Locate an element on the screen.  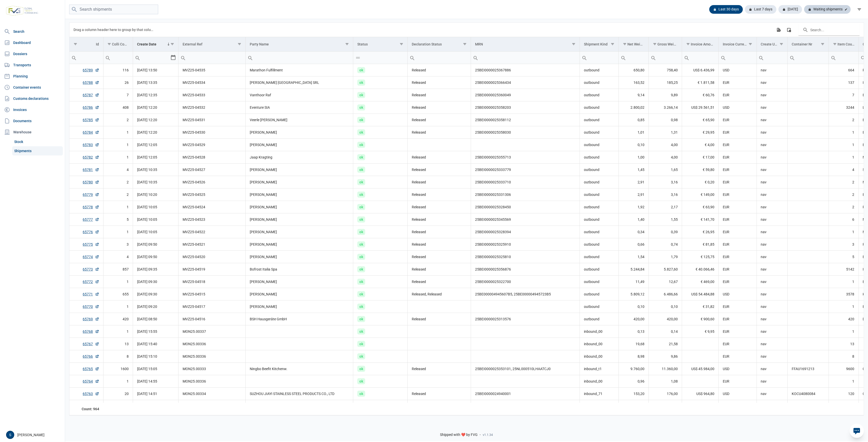
td: Eventure SIA is located at coordinates (300, 107).